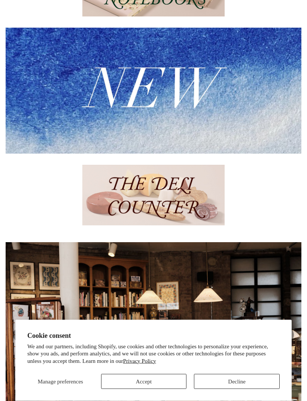 The image size is (307, 401). Describe the element at coordinates (153, 196) in the screenshot. I see `img: The Deli Counter` at that location.